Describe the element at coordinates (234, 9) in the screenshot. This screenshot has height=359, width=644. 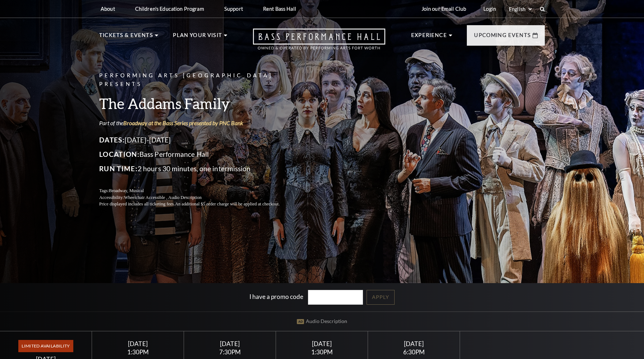
I see `p: Support` at that location.